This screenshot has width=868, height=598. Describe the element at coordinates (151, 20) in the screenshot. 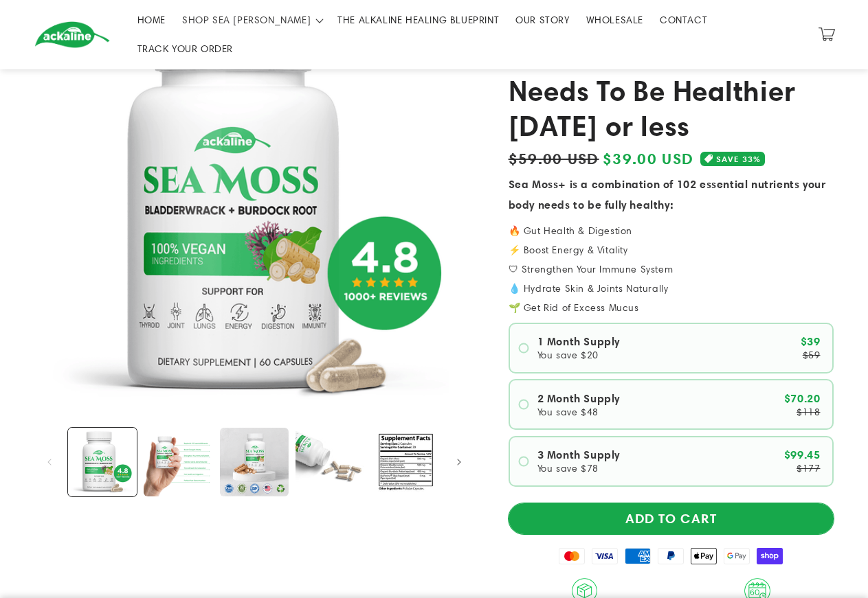

I see `span: HOME` at that location.